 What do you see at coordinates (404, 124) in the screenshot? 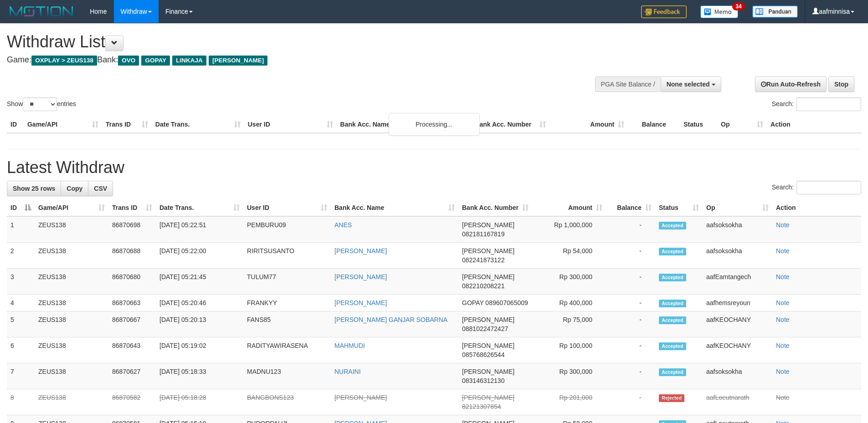
I see `th: Bank Acc. Name` at bounding box center [404, 124].